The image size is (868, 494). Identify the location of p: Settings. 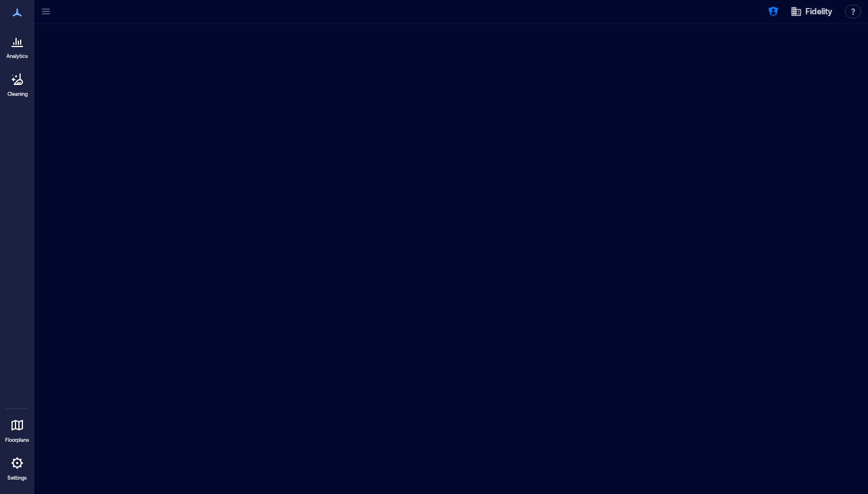
(17, 478).